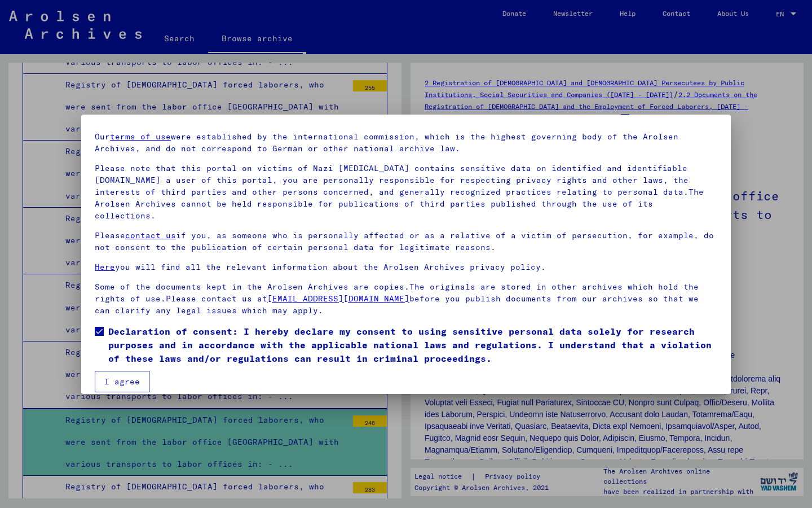 This screenshot has height=508, width=812. What do you see at coordinates (412, 345) in the screenshot?
I see `span: Declaration of consent: I hereby declare my consent to using sensitive personal data solely for r...` at bounding box center [412, 345].